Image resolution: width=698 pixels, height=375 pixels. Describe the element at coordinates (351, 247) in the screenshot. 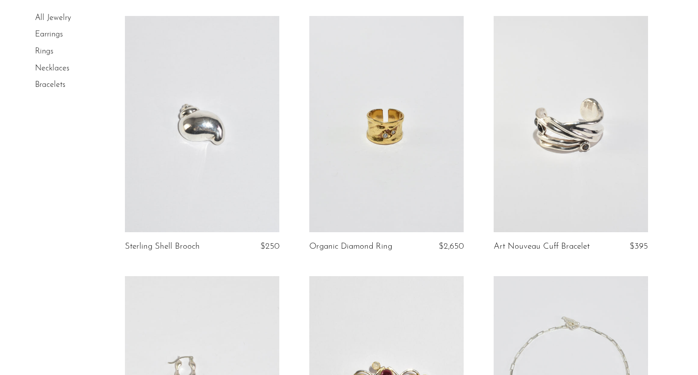

I see `a: Organic Diamond Ring` at that location.